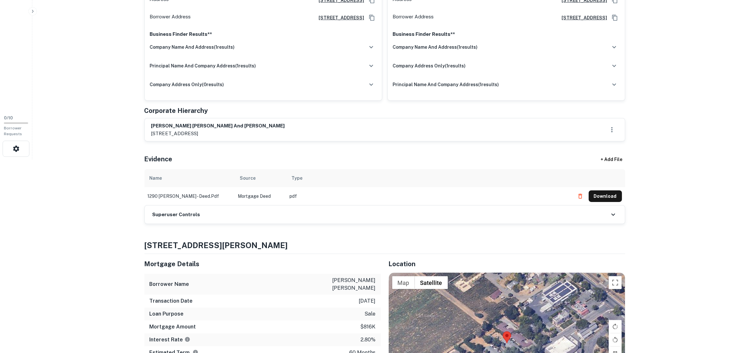 This screenshot has height=353, width=737. What do you see at coordinates (429, 196) in the screenshot?
I see `td: pdf` at bounding box center [429, 196].